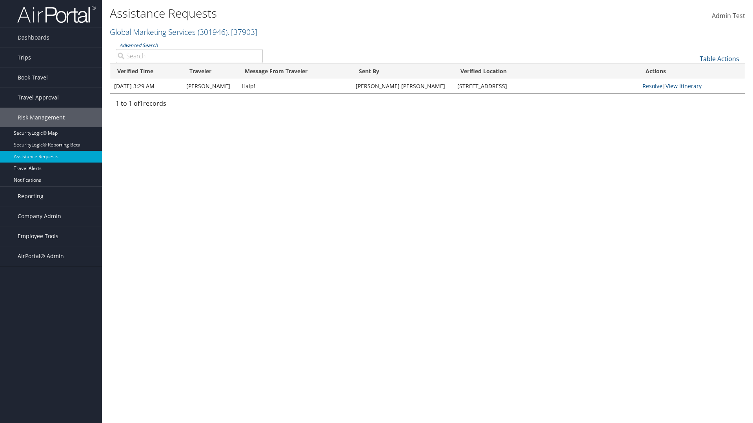 Image resolution: width=753 pixels, height=423 pixels. I want to click on span: Risk Management, so click(41, 118).